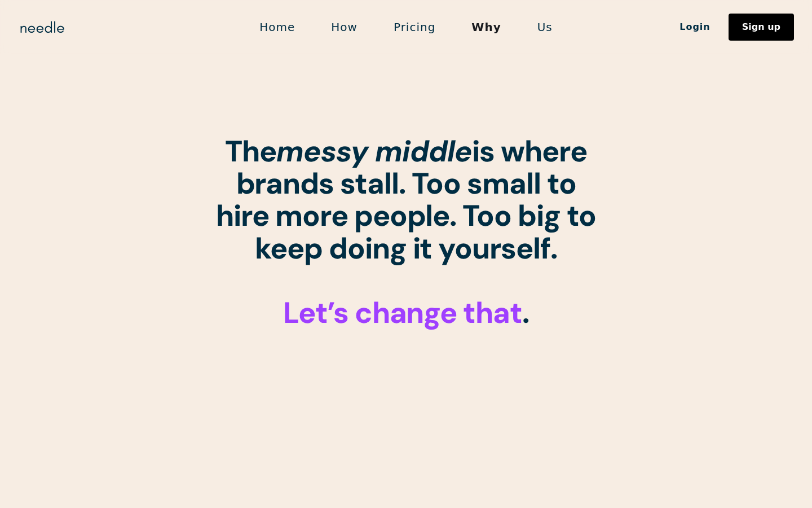 The height and width of the screenshot is (508, 812). I want to click on a: Why, so click(486, 27).